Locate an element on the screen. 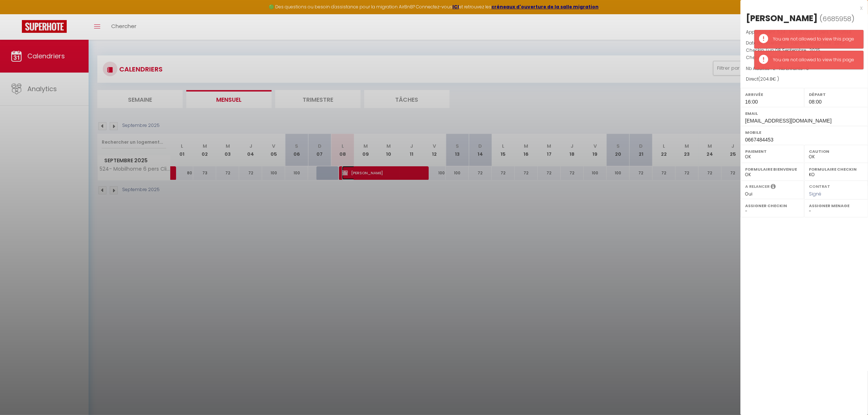  label: Départ is located at coordinates (836, 94).